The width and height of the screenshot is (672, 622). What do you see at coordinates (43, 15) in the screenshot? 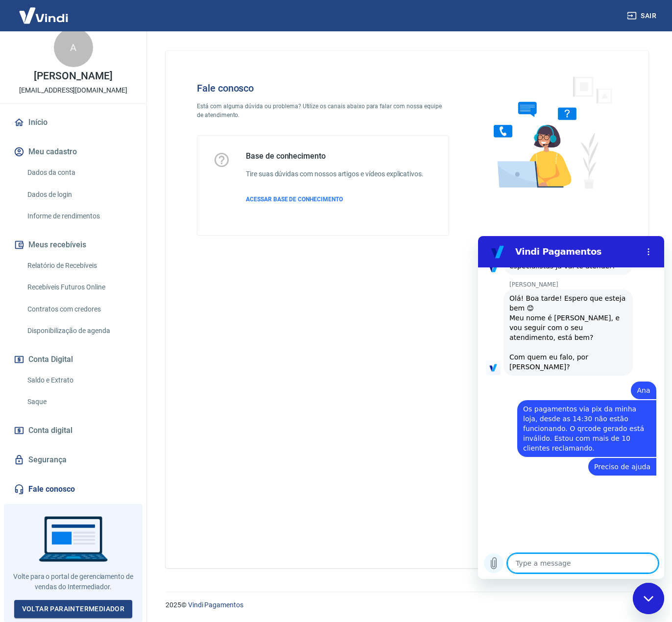
I see `img: Vindi` at bounding box center [43, 15].